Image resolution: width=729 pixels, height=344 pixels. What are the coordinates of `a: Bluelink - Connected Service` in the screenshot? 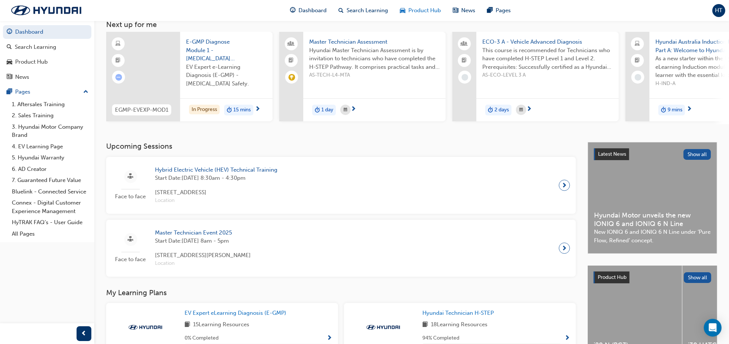 It's located at (50, 192).